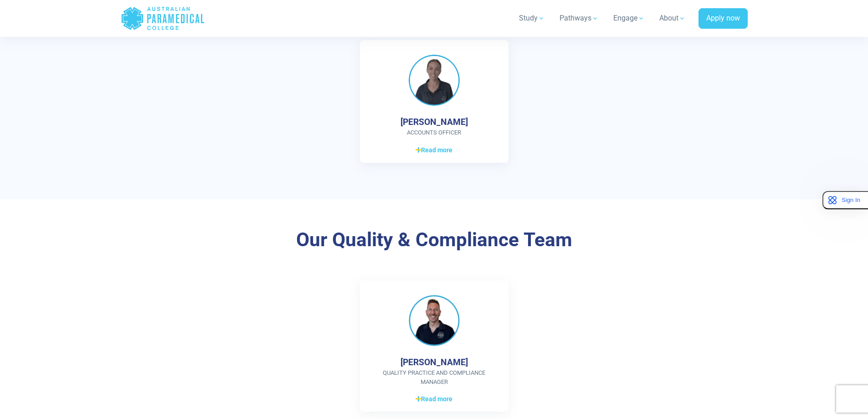  I want to click on a: About, so click(672, 18).